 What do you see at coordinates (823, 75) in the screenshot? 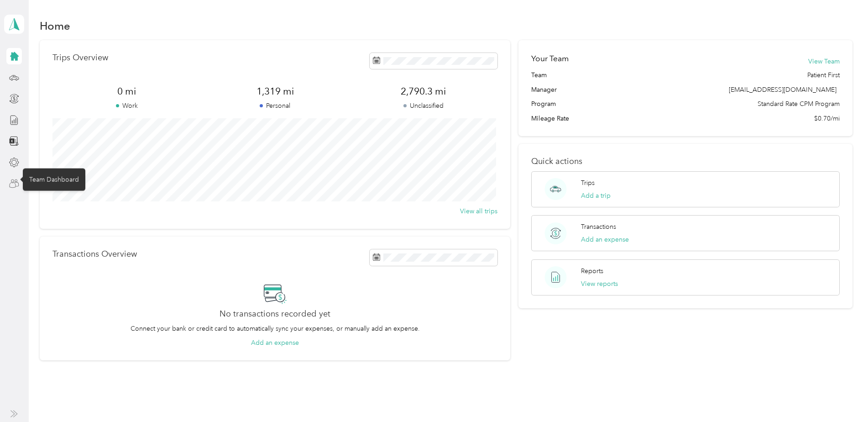
I see `span: Patient First` at bounding box center [823, 75].